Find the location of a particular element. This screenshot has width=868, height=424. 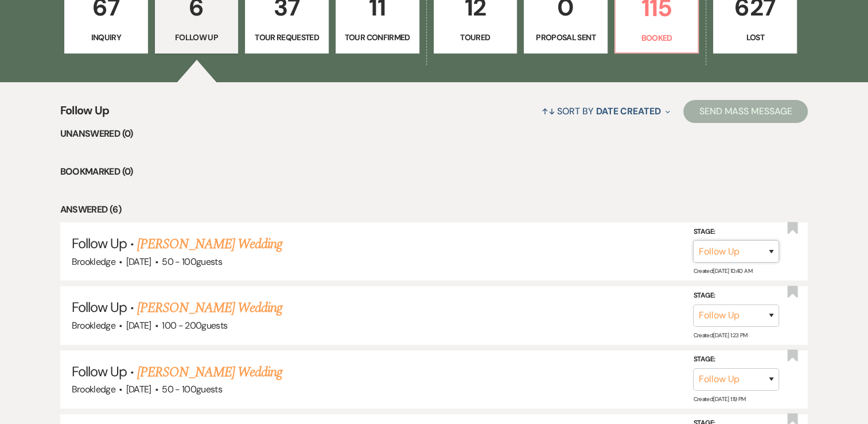

p: Tour Confirmed is located at coordinates (377, 37).